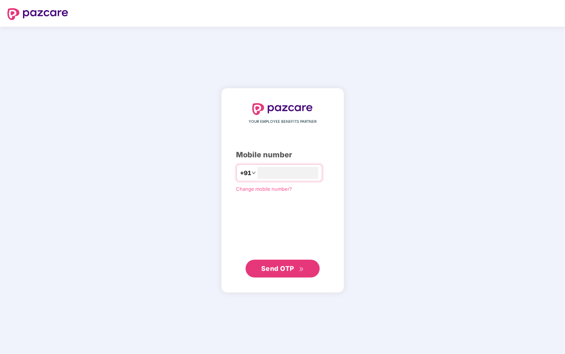  What do you see at coordinates (282, 122) in the screenshot?
I see `span: YOUR EMPLOYEE BENEFITS PARTNER` at bounding box center [282, 122].